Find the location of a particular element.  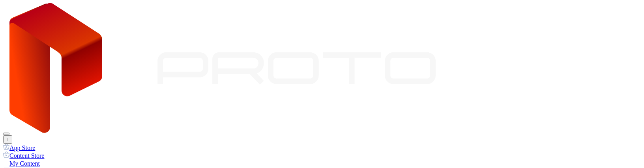

div: My Content is located at coordinates (322, 163).